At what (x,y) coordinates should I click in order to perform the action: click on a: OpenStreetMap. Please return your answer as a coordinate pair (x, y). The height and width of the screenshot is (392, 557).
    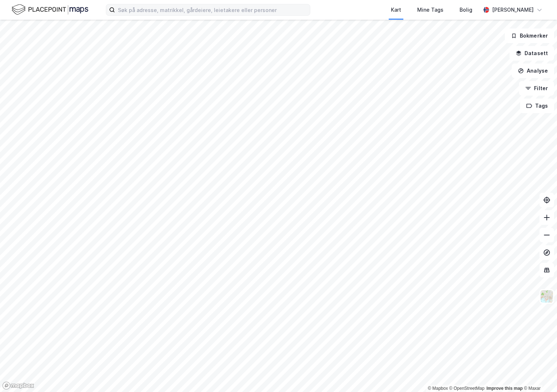
    Looking at the image, I should click on (467, 388).